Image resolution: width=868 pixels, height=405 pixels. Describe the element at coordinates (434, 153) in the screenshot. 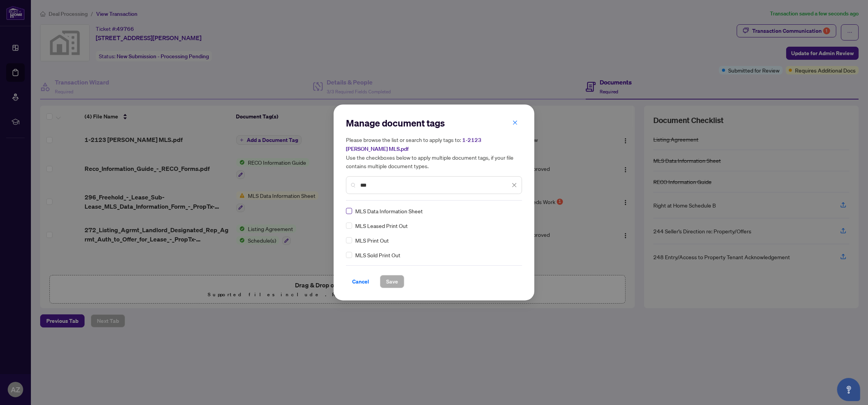

I see `h5: Please browse the list or search to apply tags to: Use the checkboxes below to apply multiple doc...` at that location.